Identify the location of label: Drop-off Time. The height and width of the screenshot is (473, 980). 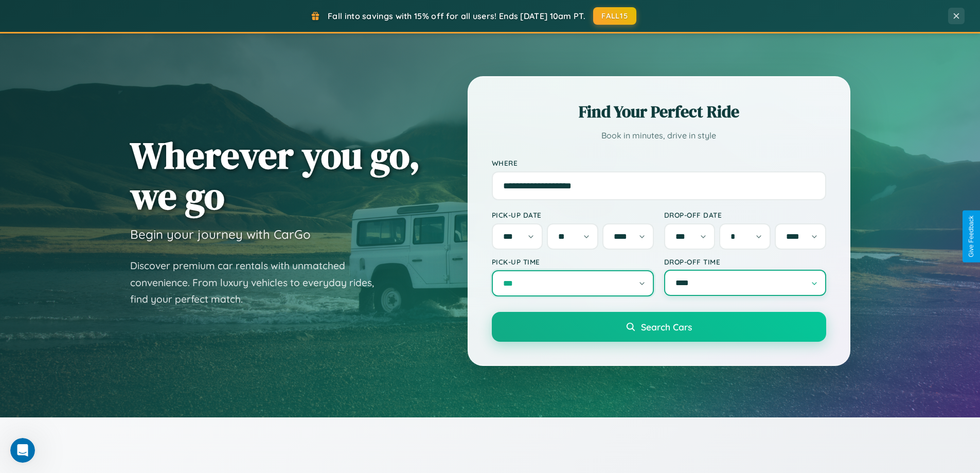
(745, 262).